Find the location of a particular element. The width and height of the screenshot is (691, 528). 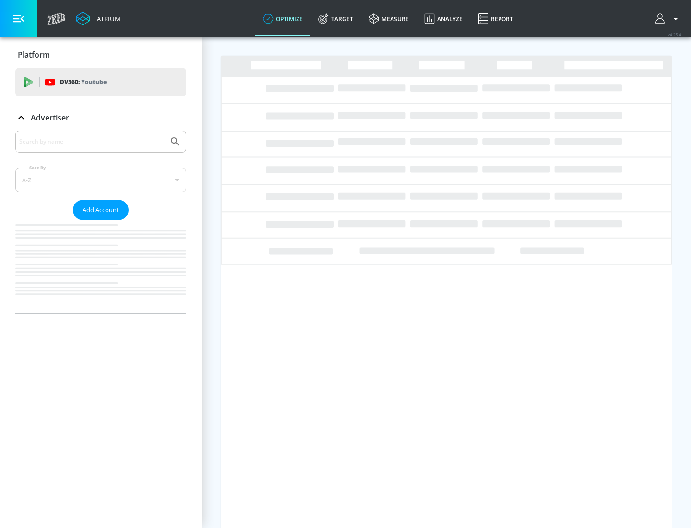

div: Atrium is located at coordinates (106, 19).